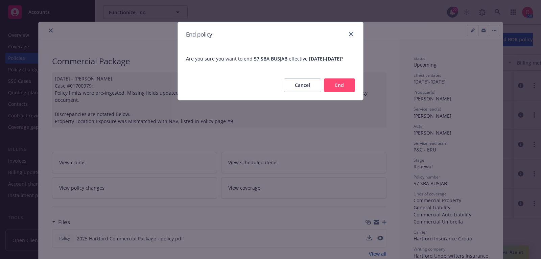 The height and width of the screenshot is (259, 541). I want to click on a: close, so click(351, 34).